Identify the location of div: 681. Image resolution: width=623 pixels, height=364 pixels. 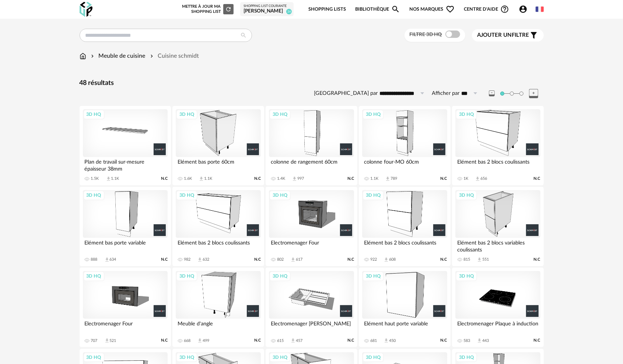
(373, 341).